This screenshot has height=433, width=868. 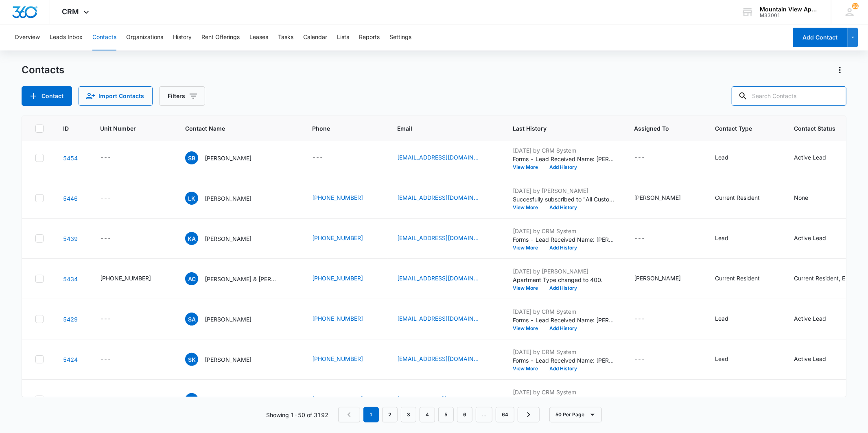 What do you see at coordinates (259, 38) in the screenshot?
I see `button: Leases` at bounding box center [259, 38].